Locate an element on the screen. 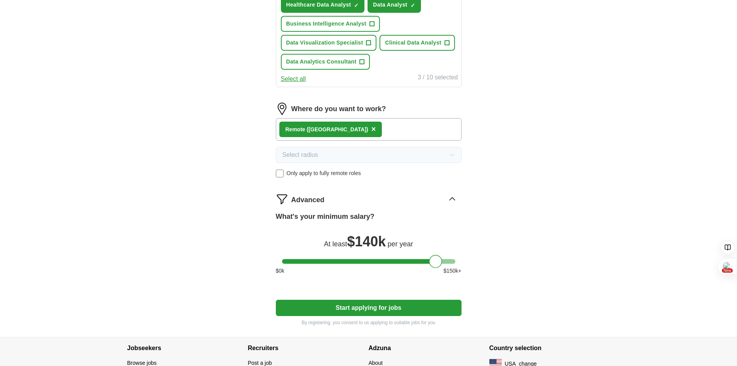 This screenshot has width=737, height=366. button: Business Intelligence Analyst is located at coordinates (331, 24).